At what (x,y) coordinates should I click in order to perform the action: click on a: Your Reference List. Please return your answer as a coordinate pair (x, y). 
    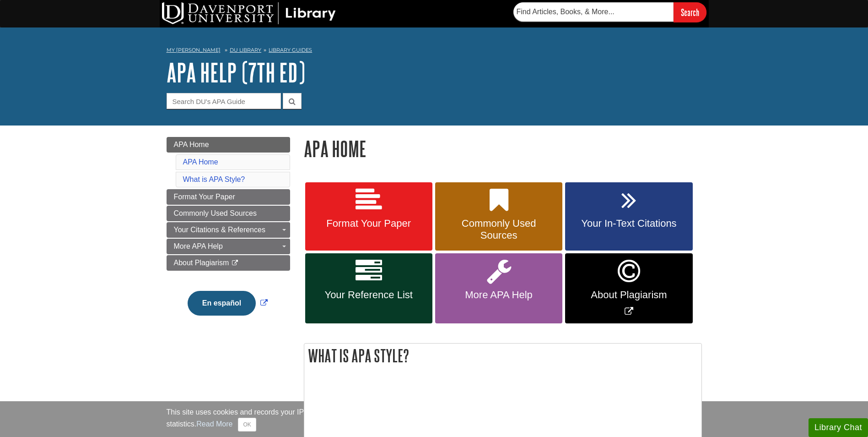
    Looking at the image, I should click on (368, 288).